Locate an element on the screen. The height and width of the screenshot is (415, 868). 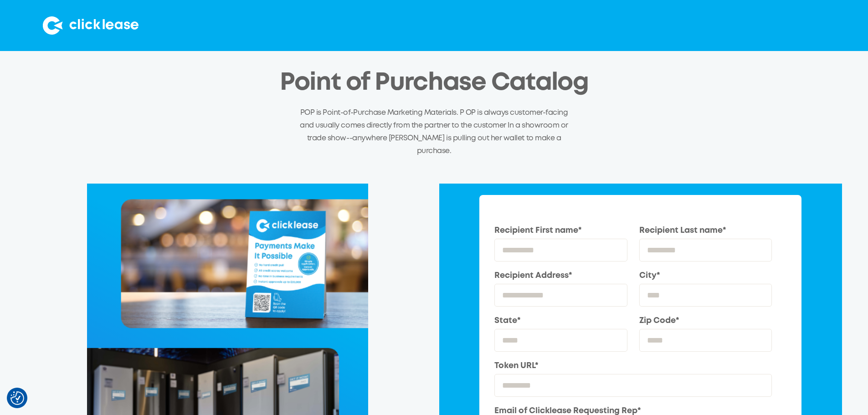
p: POP is Point-of-Purchase Marketing Materials. P OP is always customer-facing and usually comes di... is located at coordinates (434, 132).